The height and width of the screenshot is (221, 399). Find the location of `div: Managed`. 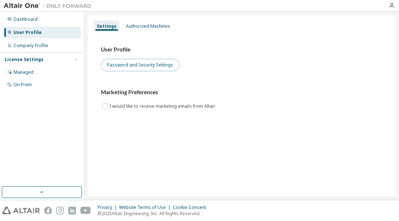

div: Managed is located at coordinates (23, 72).